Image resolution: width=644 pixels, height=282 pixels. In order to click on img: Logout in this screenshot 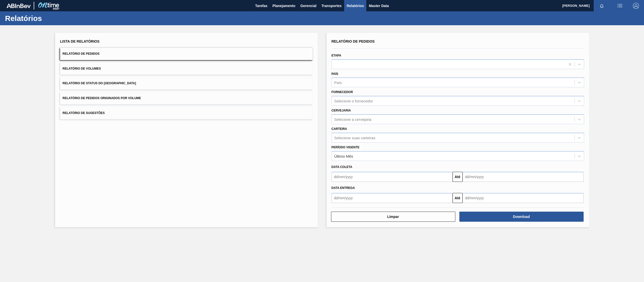, I will do `click(636, 6)`.